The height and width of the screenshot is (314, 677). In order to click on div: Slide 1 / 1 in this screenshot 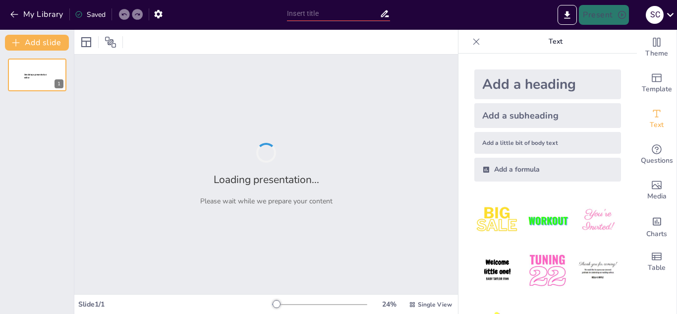, I will do `click(175, 304)`.